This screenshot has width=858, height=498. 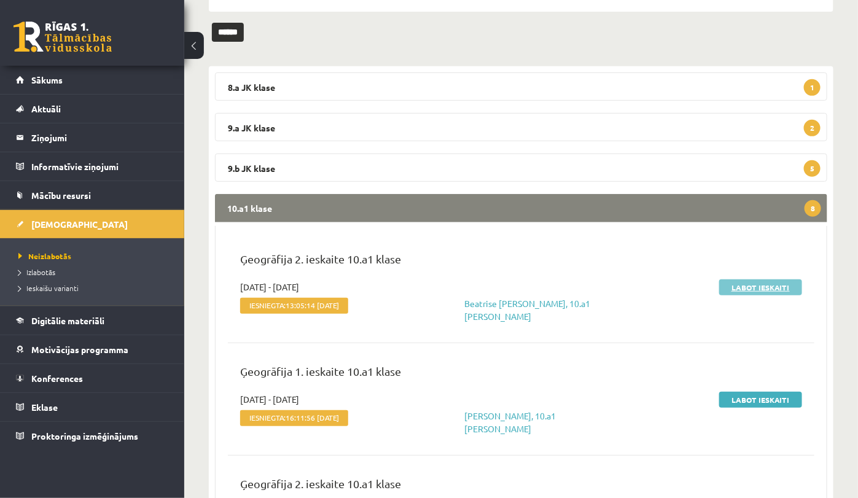 What do you see at coordinates (95, 288) in the screenshot?
I see `a: Ieskaišu varianti` at bounding box center [95, 288].